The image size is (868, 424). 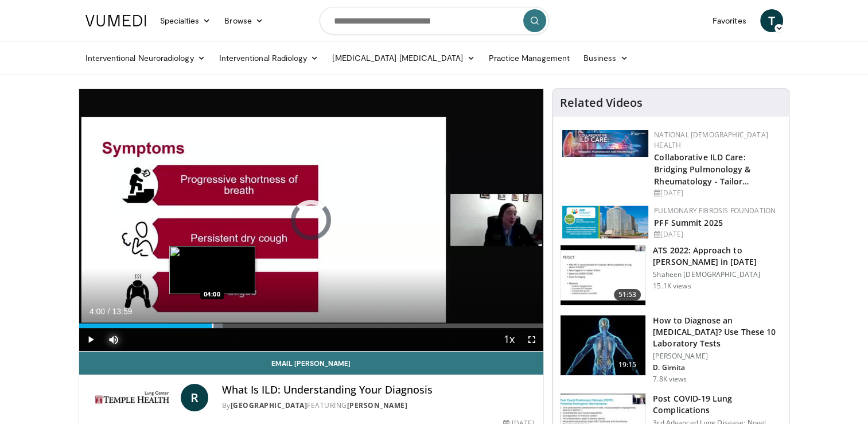 I want to click on button: Fullscreen, so click(x=532, y=339).